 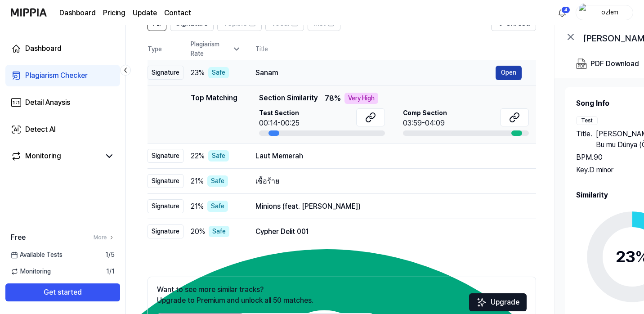 I want to click on span: Test Section, so click(x=279, y=113).